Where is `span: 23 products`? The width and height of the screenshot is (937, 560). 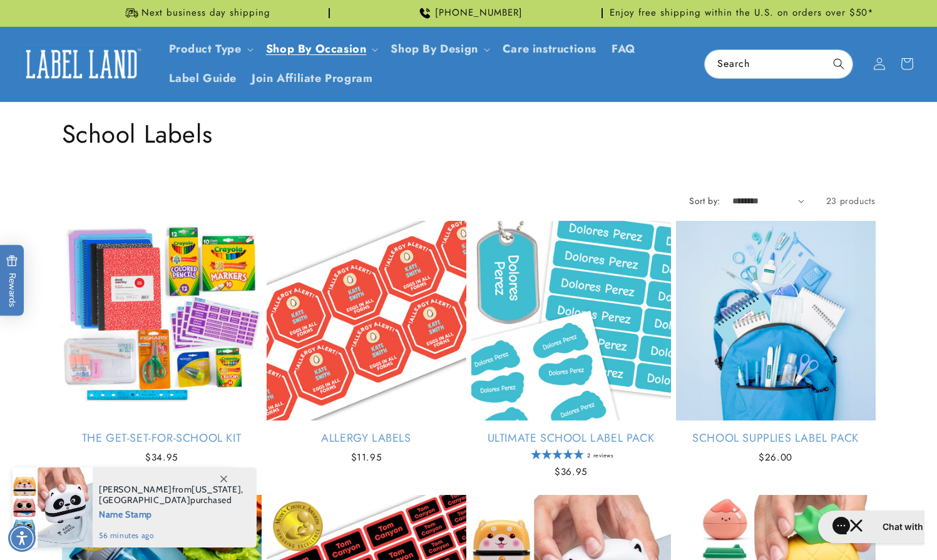 span: 23 products is located at coordinates (851, 201).